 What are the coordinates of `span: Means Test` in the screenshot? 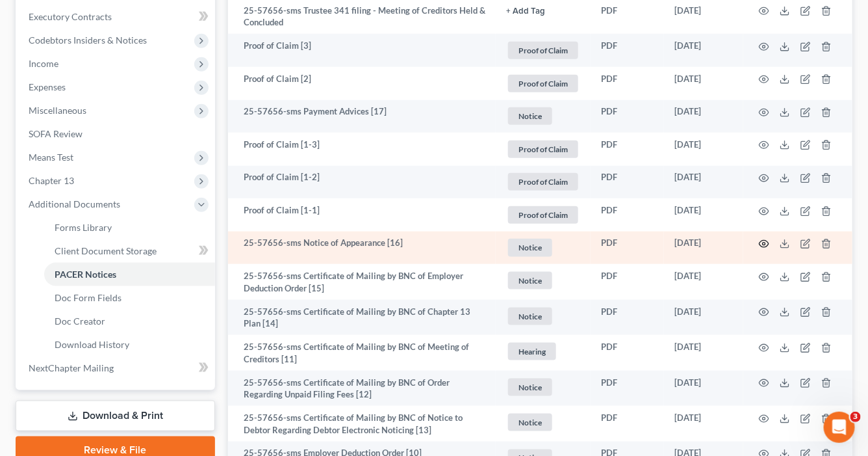 It's located at (50, 156).